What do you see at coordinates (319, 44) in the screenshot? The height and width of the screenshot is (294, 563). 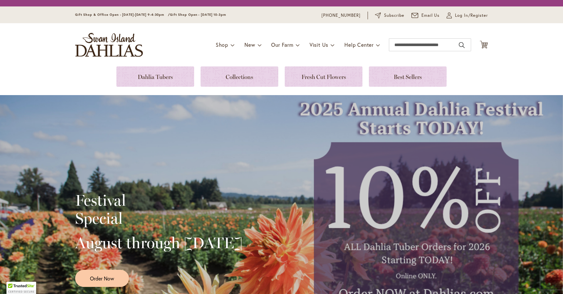 I see `span: Visit Us` at bounding box center [319, 44].